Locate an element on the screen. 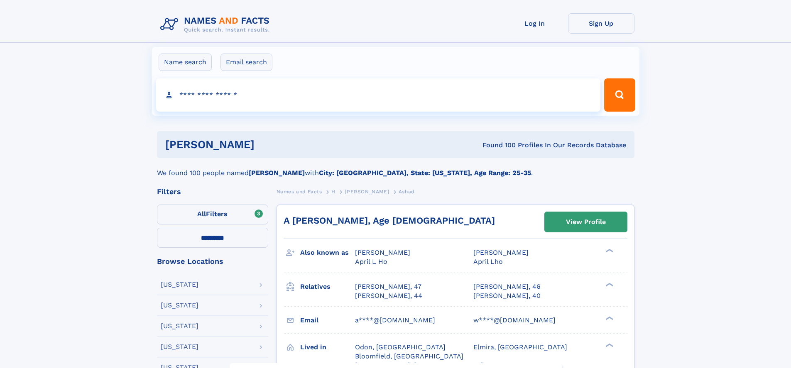 The width and height of the screenshot is (791, 368). span: All is located at coordinates (201, 214).